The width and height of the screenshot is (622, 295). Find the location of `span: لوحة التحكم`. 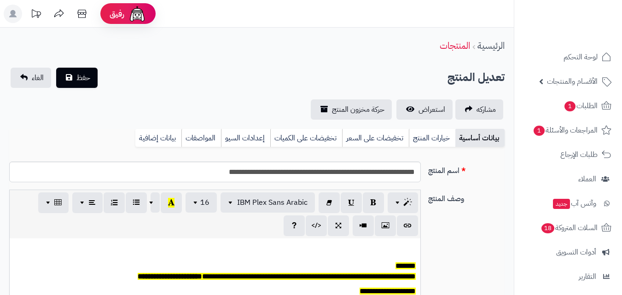

span: لوحة التحكم is located at coordinates (581, 57).